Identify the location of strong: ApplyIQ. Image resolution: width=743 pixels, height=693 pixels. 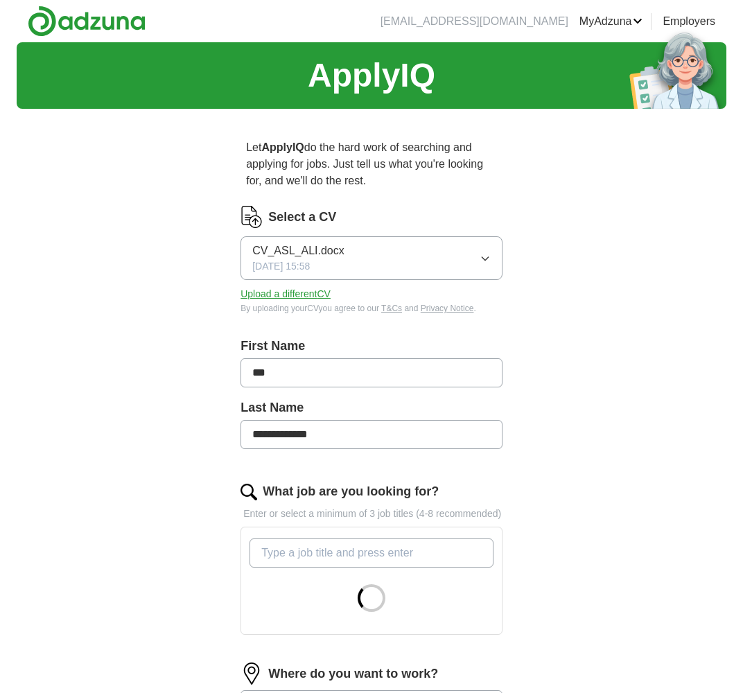
(282, 147).